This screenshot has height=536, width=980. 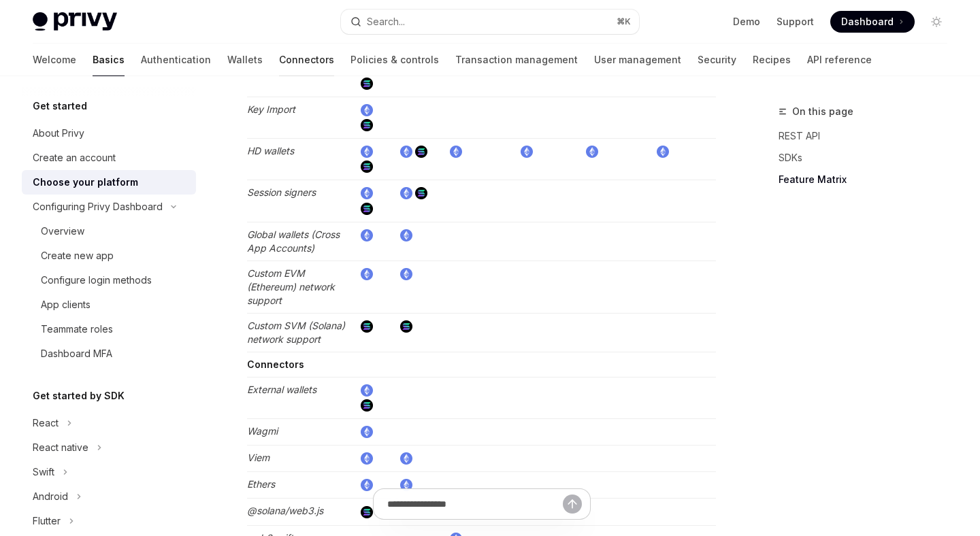 What do you see at coordinates (109, 354) in the screenshot?
I see `a: Dashboard MFA` at bounding box center [109, 354].